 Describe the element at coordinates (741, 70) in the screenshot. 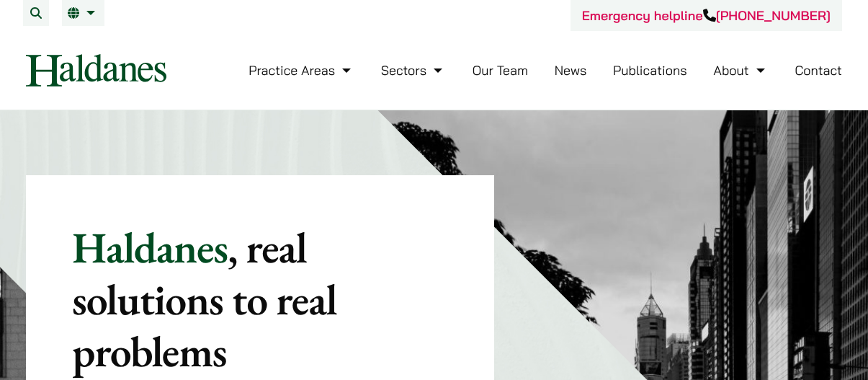

I see `a: About` at that location.